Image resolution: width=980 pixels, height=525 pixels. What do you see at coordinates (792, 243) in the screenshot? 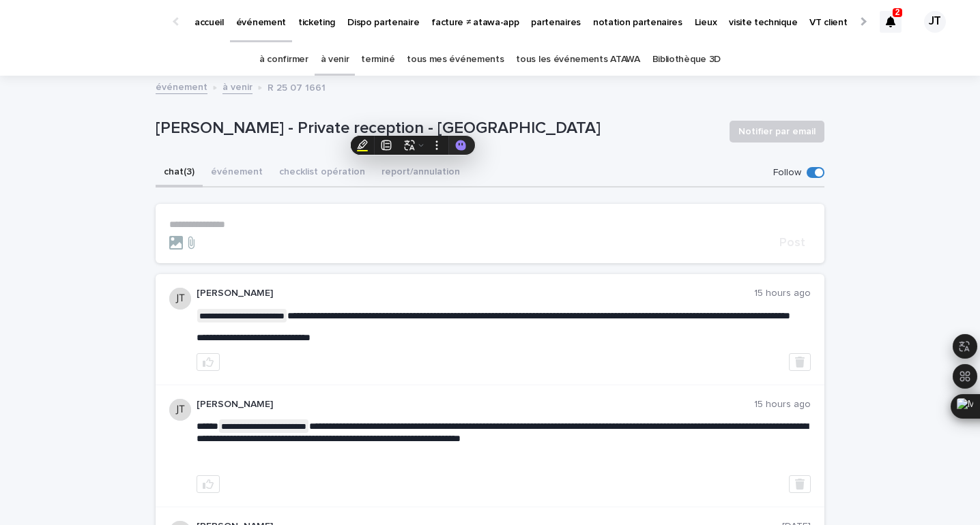
I see `button: Post` at bounding box center [792, 243].